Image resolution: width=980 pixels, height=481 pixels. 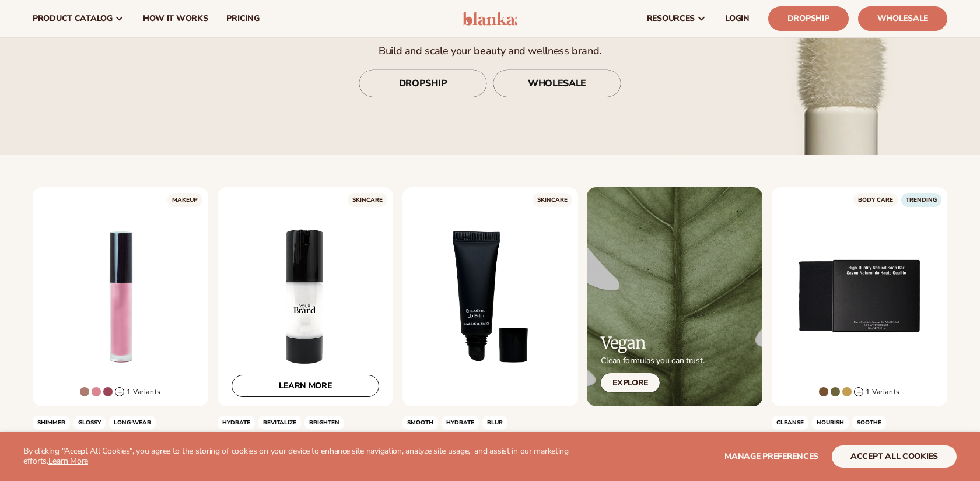 I want to click on span: LOGIN, so click(x=737, y=19).